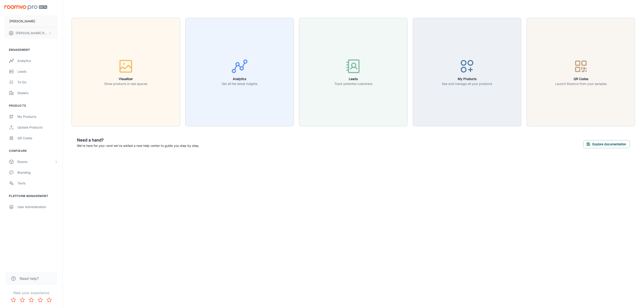 The height and width of the screenshot is (308, 644). I want to click on img: Roomvo PRO Beta, so click(26, 8).